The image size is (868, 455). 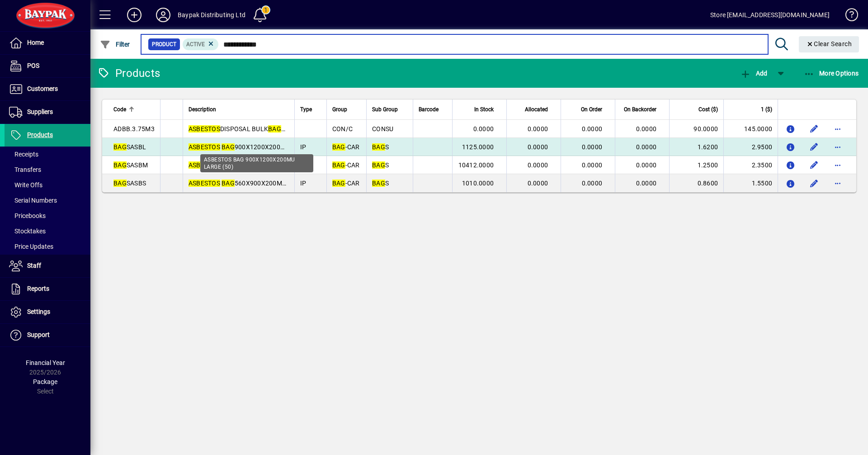 What do you see at coordinates (753, 73) in the screenshot?
I see `span: Add` at bounding box center [753, 73].